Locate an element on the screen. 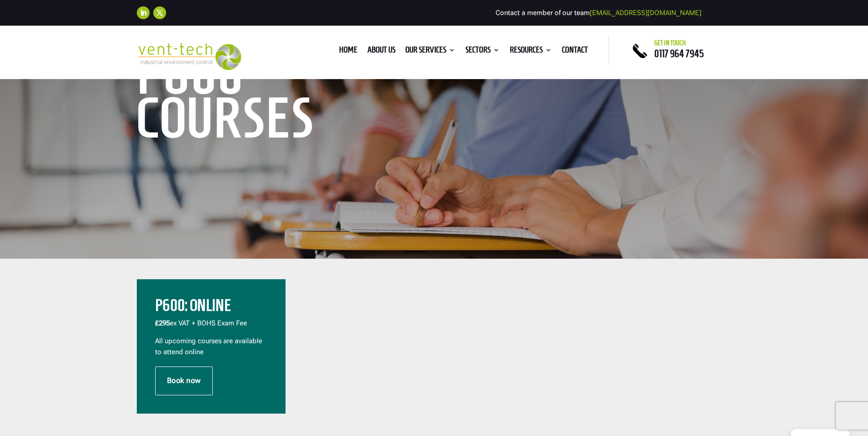  p: ex VAT + BOHS Exam Fee is located at coordinates (211, 327).